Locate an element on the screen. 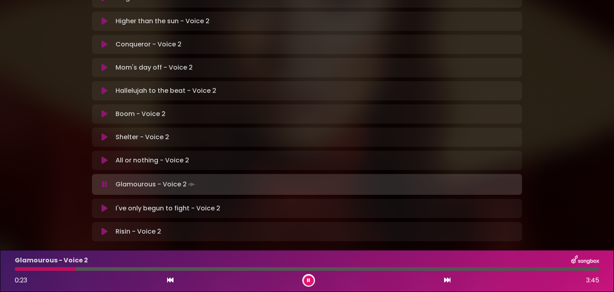  p: Higher than the sun - Voice 2 is located at coordinates (162, 21).